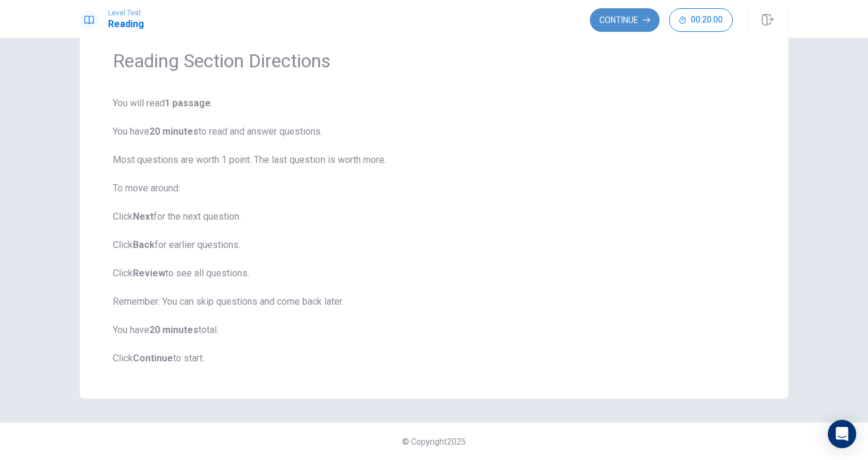  What do you see at coordinates (188, 103) in the screenshot?
I see `b: 1 passage` at bounding box center [188, 103].